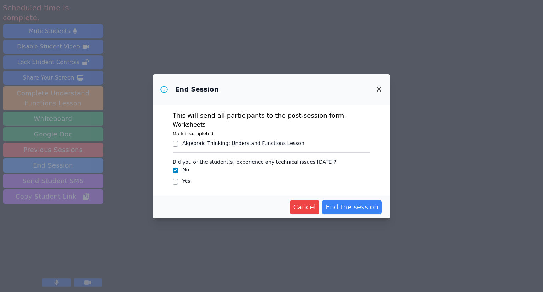  What do you see at coordinates (186, 170) in the screenshot?
I see `label: No` at bounding box center [186, 170].